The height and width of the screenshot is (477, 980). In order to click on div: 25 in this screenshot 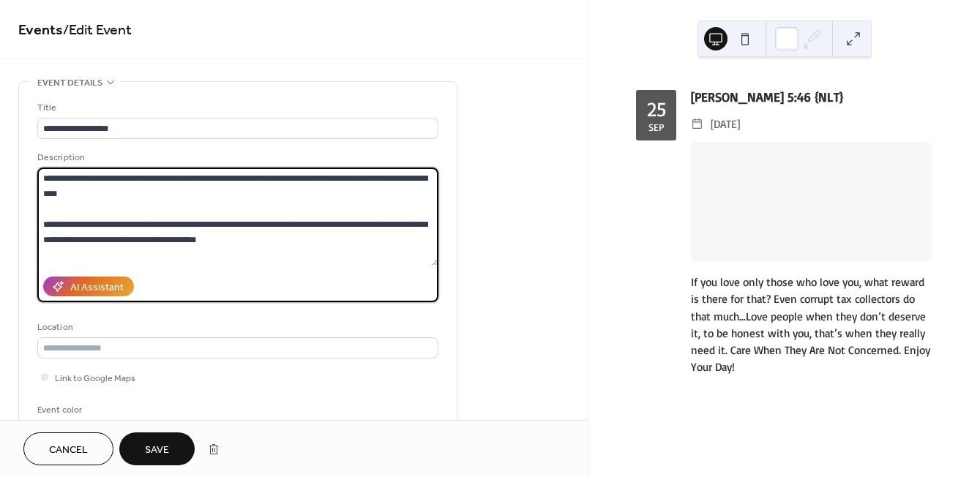, I will do `click(657, 109)`.